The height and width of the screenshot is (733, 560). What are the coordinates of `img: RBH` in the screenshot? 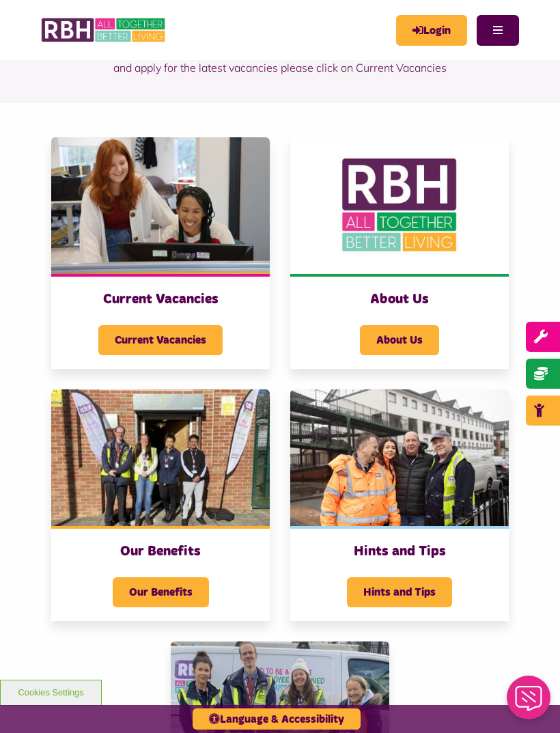 It's located at (103, 30).